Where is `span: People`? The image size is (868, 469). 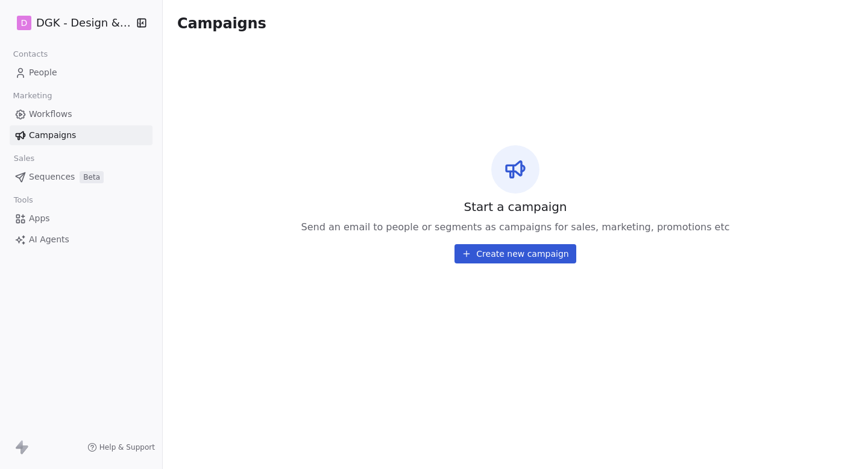 span: People is located at coordinates (43, 72).